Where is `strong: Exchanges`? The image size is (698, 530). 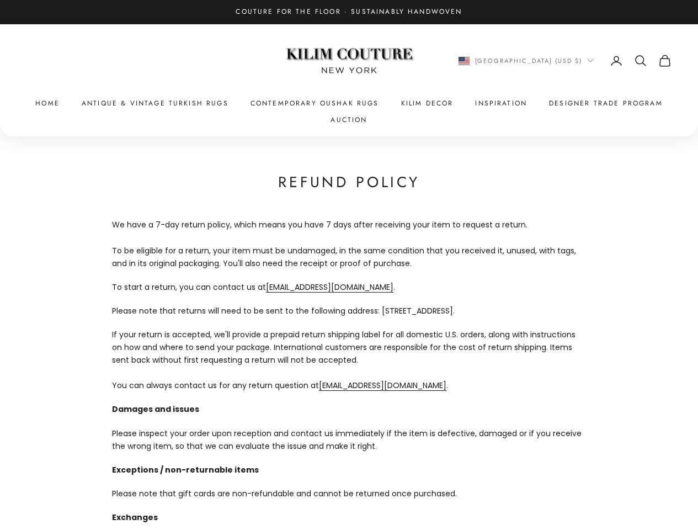
strong: Exchanges is located at coordinates (135, 517).